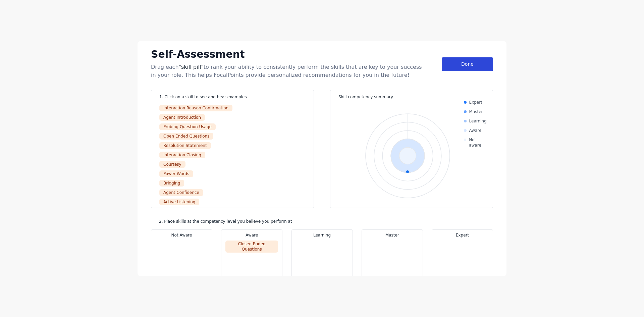  Describe the element at coordinates (476, 112) in the screenshot. I see `div: Master` at that location.